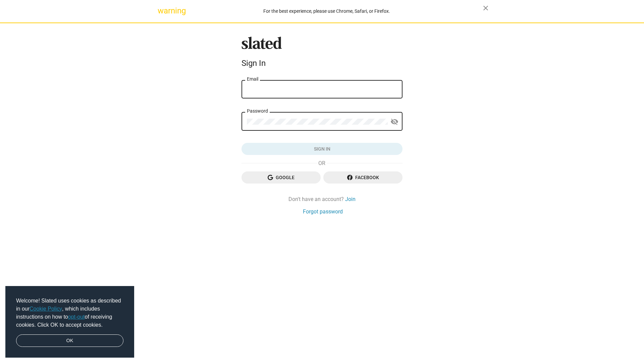  Describe the element at coordinates (394, 122) in the screenshot. I see `mat-icon: visibility_off` at that location.